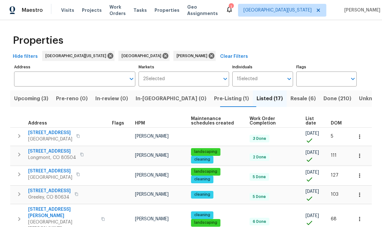 This screenshot has width=382, height=227. I want to click on span: Upcoming (3), so click(31, 99).